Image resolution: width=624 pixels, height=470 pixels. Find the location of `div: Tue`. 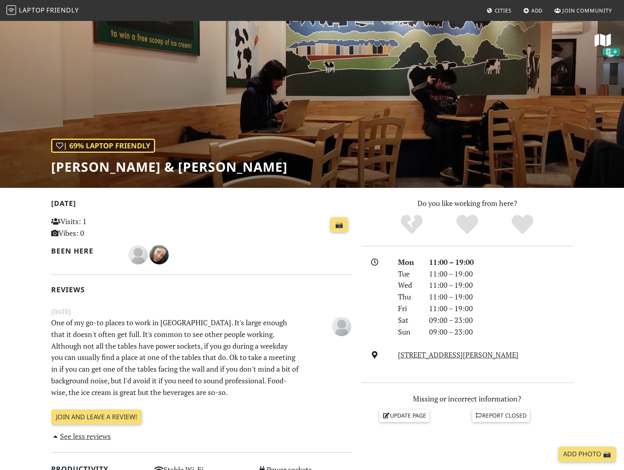

div: Tue is located at coordinates (409, 274).